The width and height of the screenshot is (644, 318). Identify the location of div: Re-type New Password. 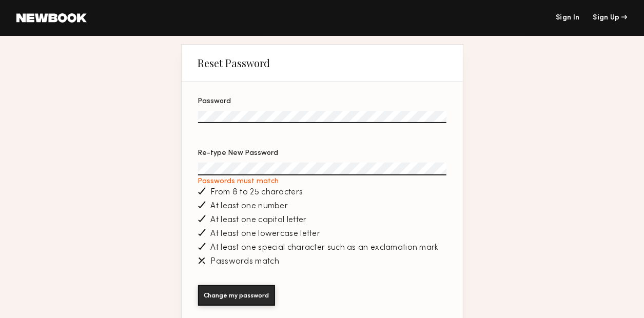
(322, 153).